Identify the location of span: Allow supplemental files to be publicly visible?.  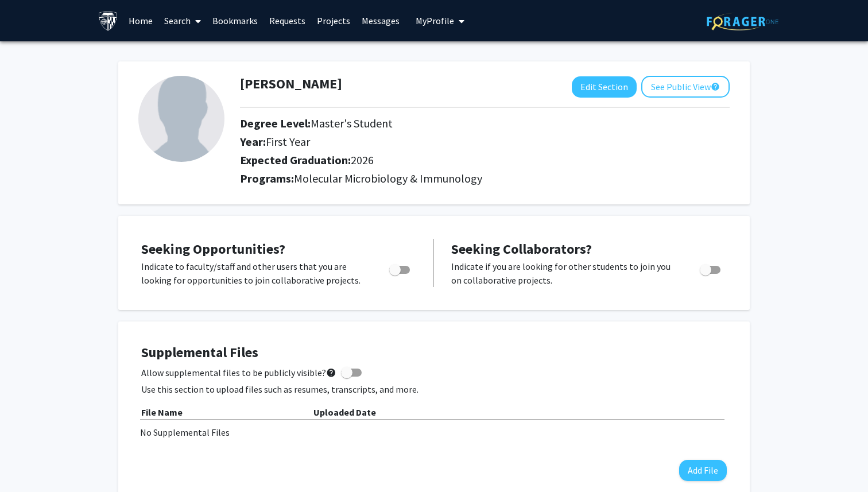
(239, 373).